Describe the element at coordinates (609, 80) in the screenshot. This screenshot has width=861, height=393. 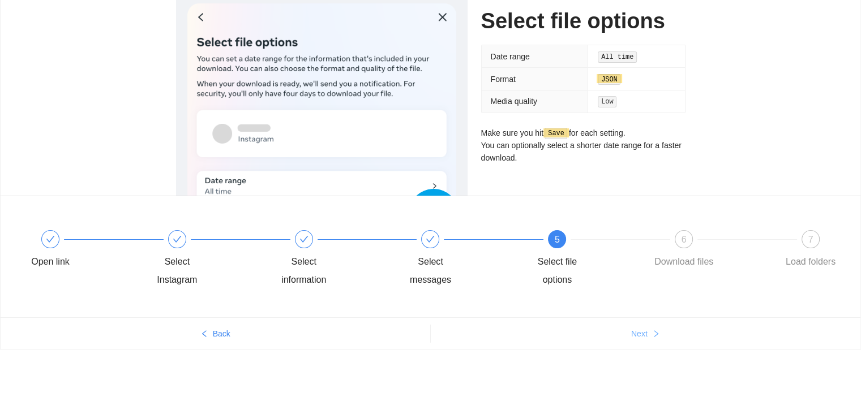
I see `code: JSON` at that location.